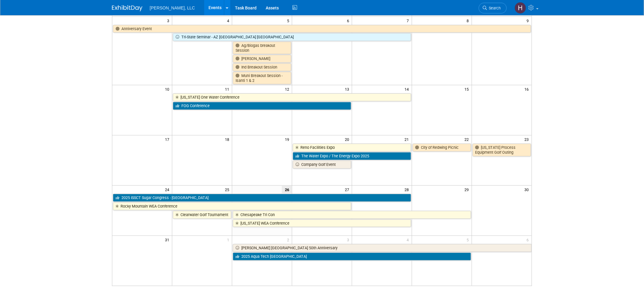 The width and height of the screenshot is (644, 308). Describe the element at coordinates (262, 67) in the screenshot. I see `a: Ind Breakout Session` at that location.